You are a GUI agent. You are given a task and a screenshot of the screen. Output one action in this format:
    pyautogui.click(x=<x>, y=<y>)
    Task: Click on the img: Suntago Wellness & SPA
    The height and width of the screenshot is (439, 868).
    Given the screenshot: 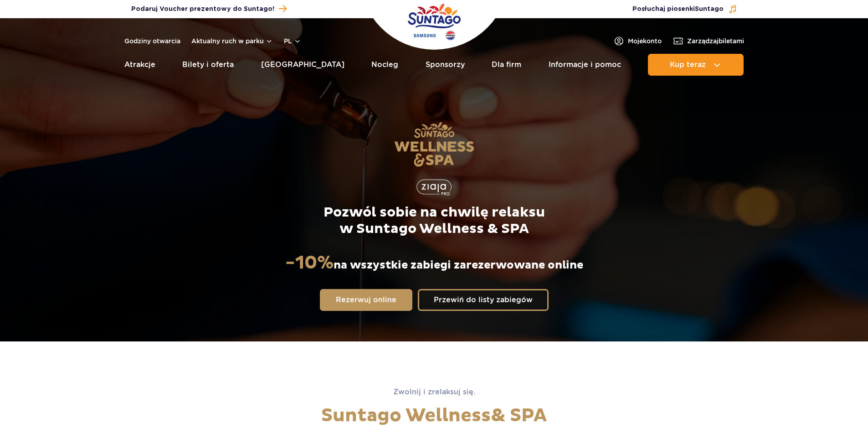 What is the action you would take?
    pyautogui.click(x=434, y=144)
    